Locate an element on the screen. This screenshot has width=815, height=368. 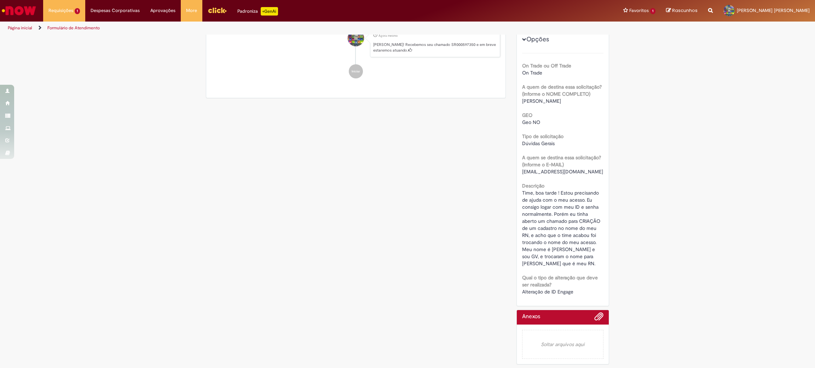
ul: Trilhas de página is located at coordinates (272, 28).